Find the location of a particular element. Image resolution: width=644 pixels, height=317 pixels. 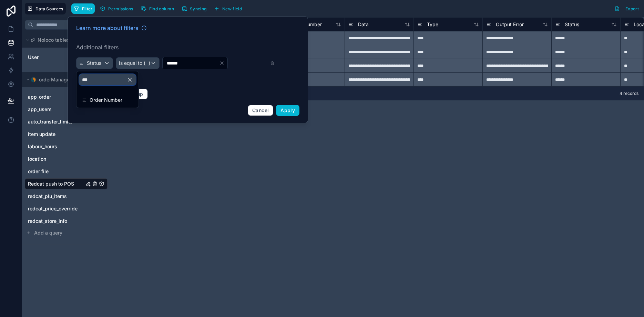

img: MySQL logo is located at coordinates (34, 80).